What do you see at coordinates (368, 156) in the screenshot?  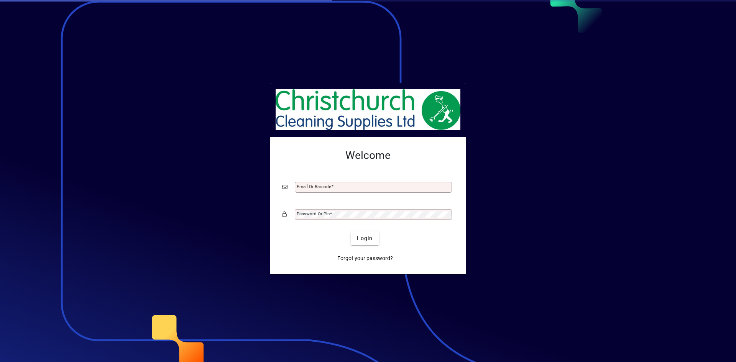 I see `h2: Welcome` at bounding box center [368, 156].